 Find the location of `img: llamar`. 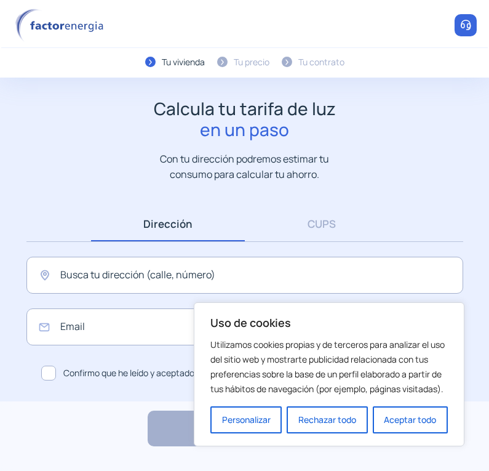

img: llamar is located at coordinates (466, 25).